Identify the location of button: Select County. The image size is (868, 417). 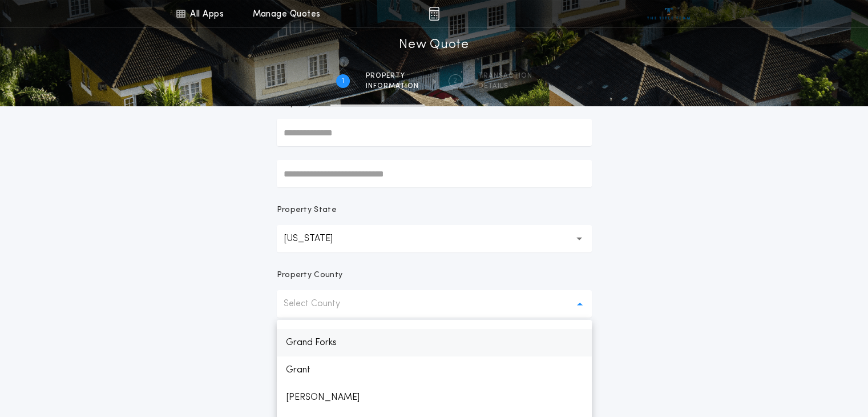
(434, 304).